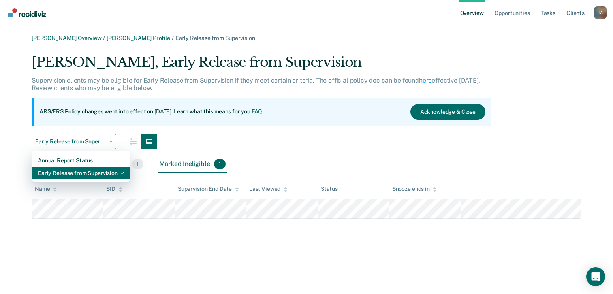 The height and width of the screenshot is (294, 613). I want to click on div: Marked Ineligible1, so click(192, 164).